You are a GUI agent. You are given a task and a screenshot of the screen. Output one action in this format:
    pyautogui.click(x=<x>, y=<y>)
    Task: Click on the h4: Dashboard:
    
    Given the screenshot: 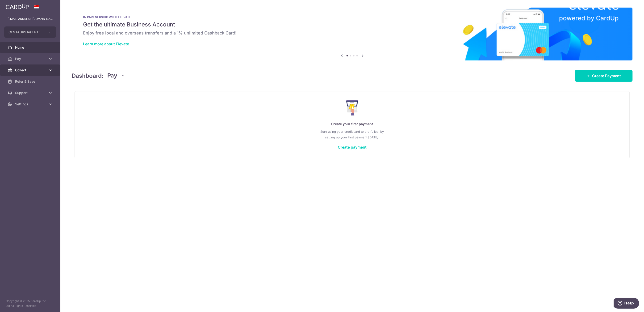 What is the action you would take?
    pyautogui.click(x=87, y=76)
    